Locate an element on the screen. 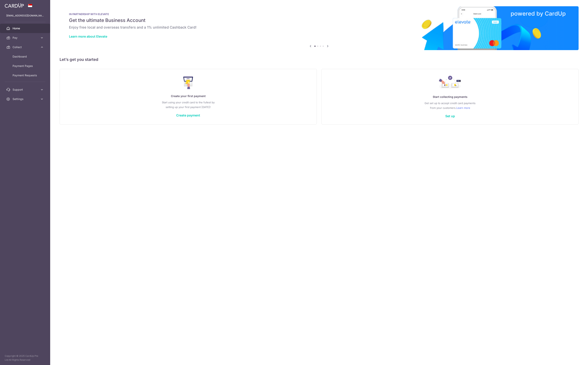 This screenshot has height=365, width=588. span: Payment Pages is located at coordinates (25, 66).